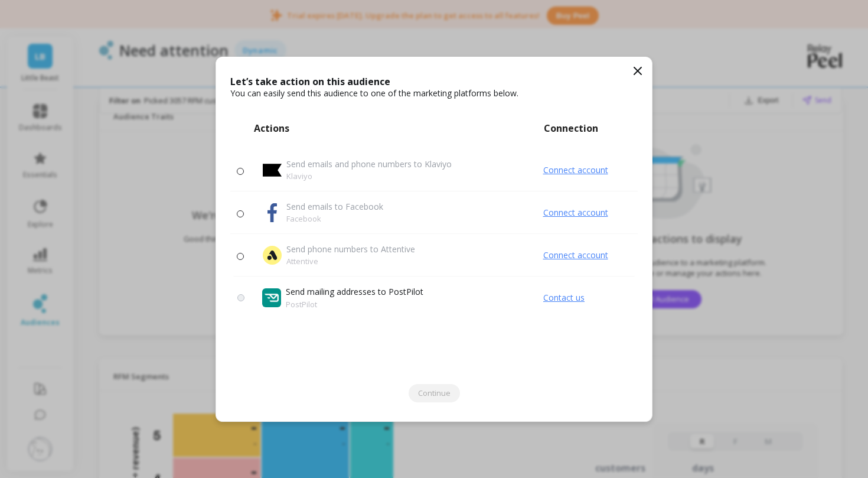 The height and width of the screenshot is (478, 868). Describe the element at coordinates (591, 128) in the screenshot. I see `th: Connection` at that location.